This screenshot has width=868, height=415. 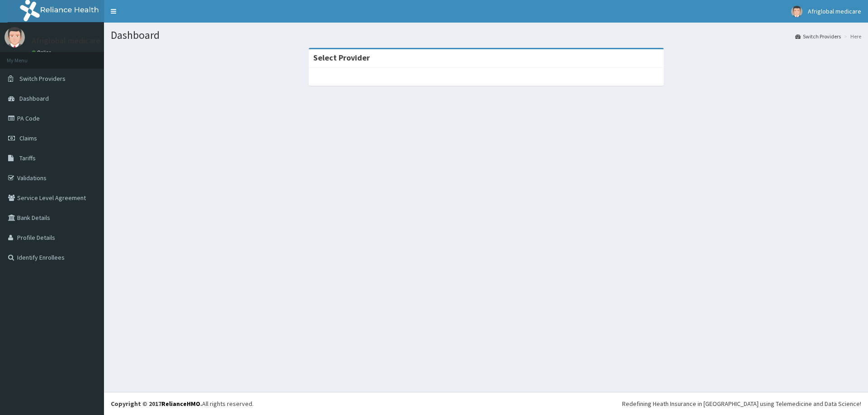 I want to click on strong: Copyright © 2017 ., so click(x=157, y=404).